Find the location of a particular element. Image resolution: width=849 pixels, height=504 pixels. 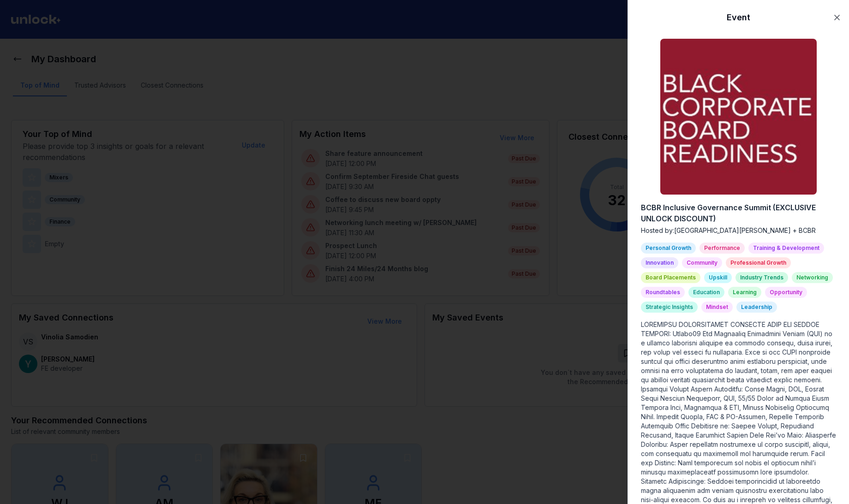

div: Leadership is located at coordinates (757, 307).